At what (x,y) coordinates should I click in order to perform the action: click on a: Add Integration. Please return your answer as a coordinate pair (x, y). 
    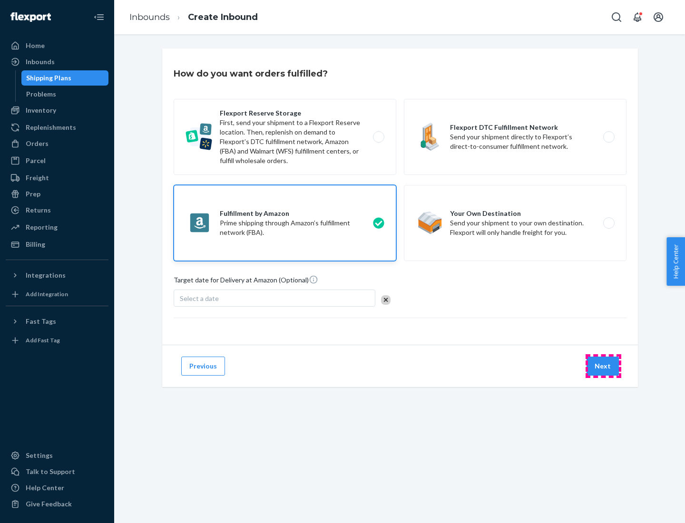
    Looking at the image, I should click on (57, 295).